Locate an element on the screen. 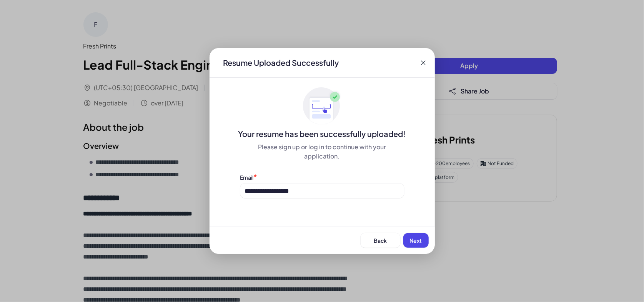  span: Back is located at coordinates (380, 241).